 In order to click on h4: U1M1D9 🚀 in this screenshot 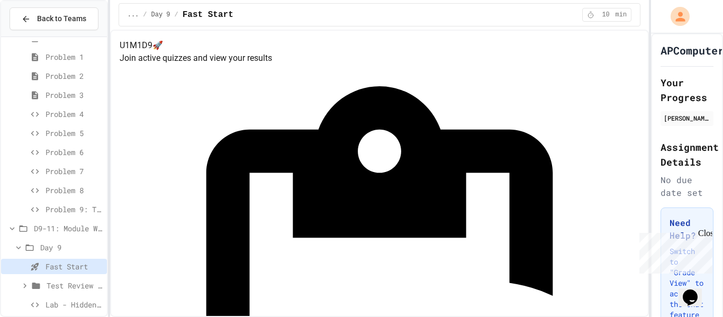, I will do `click(379, 45)`.